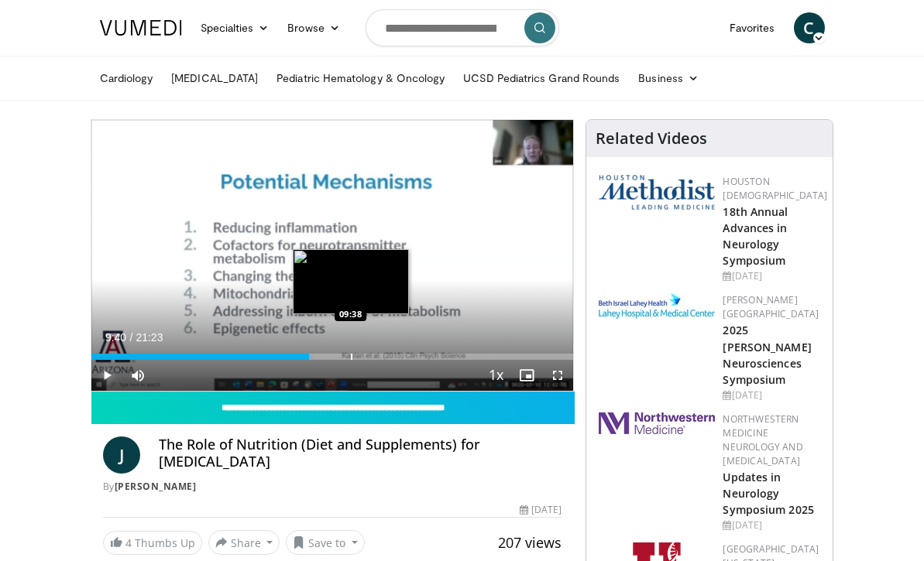  What do you see at coordinates (656, 423) in the screenshot?
I see `img: 2a462fb6-9365-492a-ac79-3166a6f924d8.png.150x105_q85_autocrop_double_scale_upscale_version-0.2.jpg` at bounding box center [656, 423].